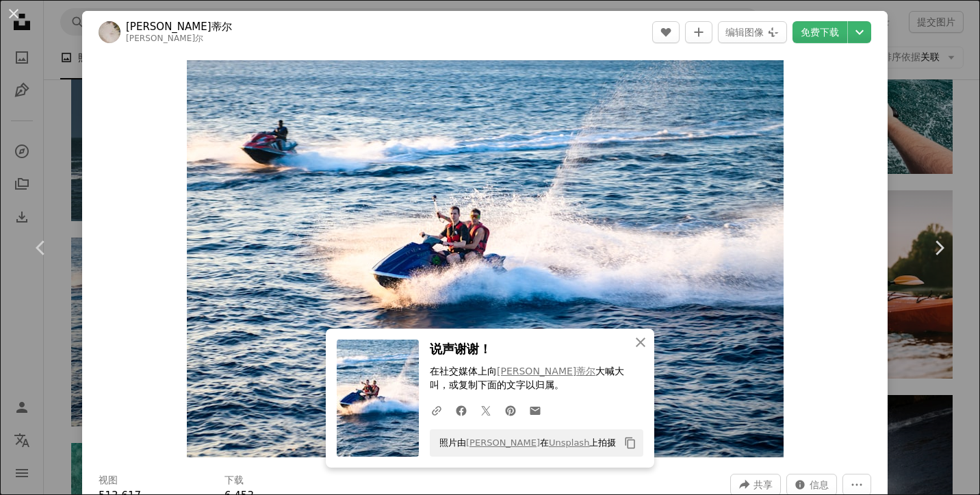 The image size is (980, 495). I want to click on button: 复制到剪贴板, so click(631, 443).